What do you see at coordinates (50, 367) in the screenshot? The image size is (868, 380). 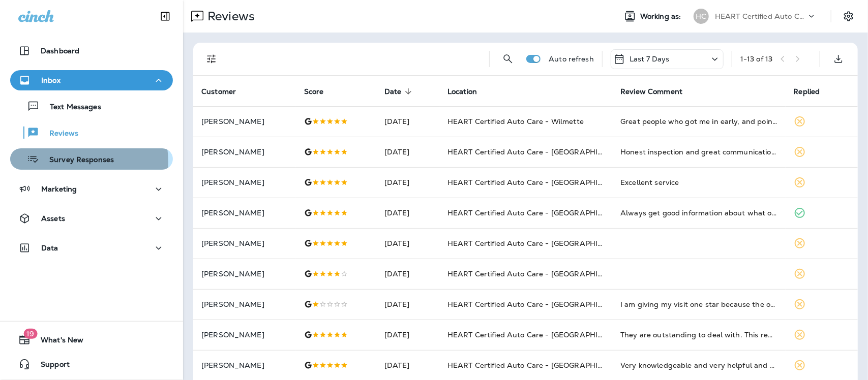 I see `span: Support` at bounding box center [50, 367].